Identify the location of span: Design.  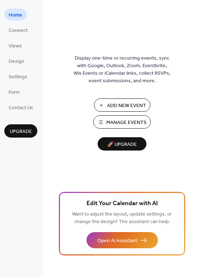
(17, 61).